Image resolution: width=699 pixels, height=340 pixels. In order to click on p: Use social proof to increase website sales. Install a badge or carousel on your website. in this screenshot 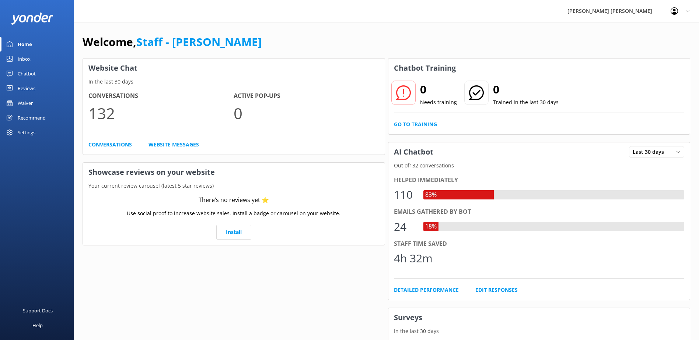, I will do `click(234, 214)`.